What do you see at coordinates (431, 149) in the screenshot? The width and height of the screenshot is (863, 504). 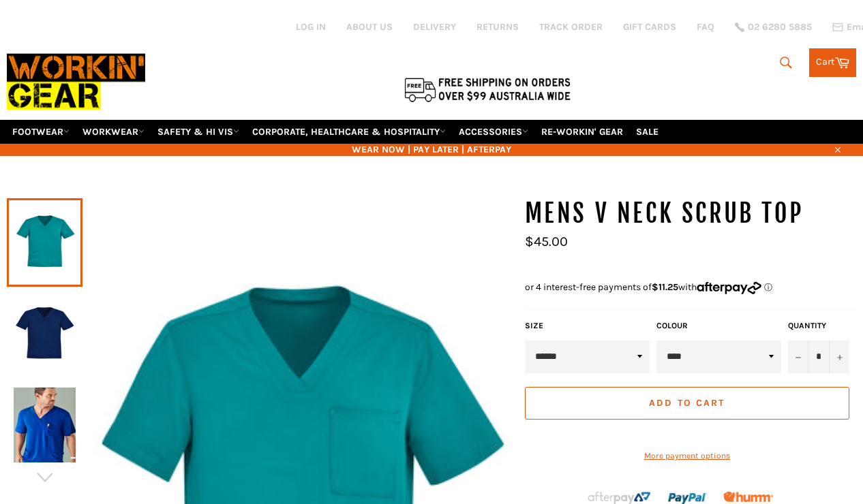 I see `span: WEAR NOW | PAY LATER | AFTERPAY` at bounding box center [431, 149].